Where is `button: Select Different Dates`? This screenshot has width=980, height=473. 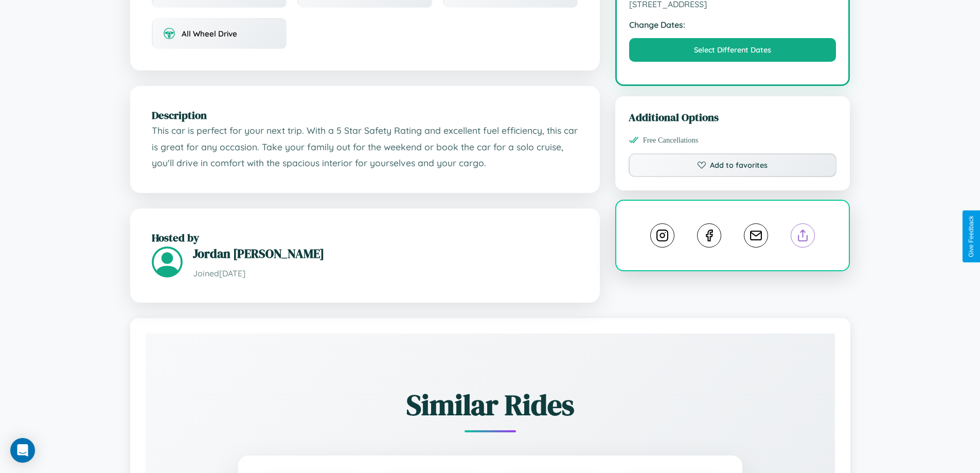 button: Select Different Dates is located at coordinates (732, 50).